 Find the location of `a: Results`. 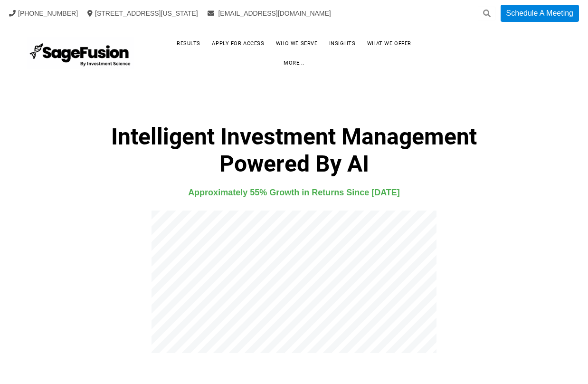

a: Results is located at coordinates (189, 43).